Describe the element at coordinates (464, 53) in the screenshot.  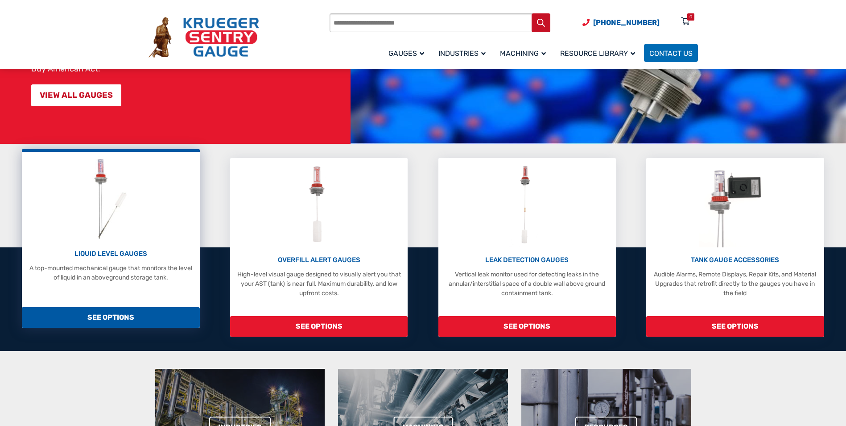
I see `a: Industries` at that location.